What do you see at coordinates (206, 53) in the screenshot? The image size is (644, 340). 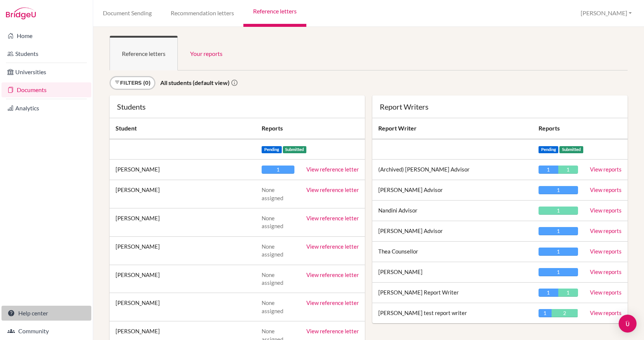 I see `a: Your reports` at bounding box center [206, 53].